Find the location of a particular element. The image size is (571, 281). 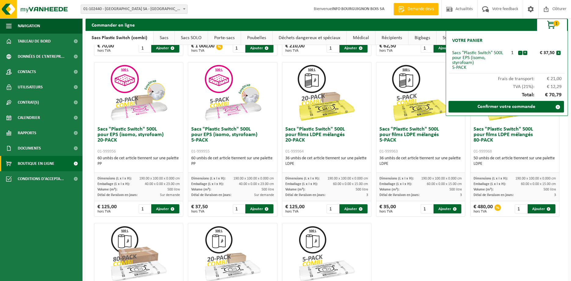

span: € 21,00 is located at coordinates (548, 79).